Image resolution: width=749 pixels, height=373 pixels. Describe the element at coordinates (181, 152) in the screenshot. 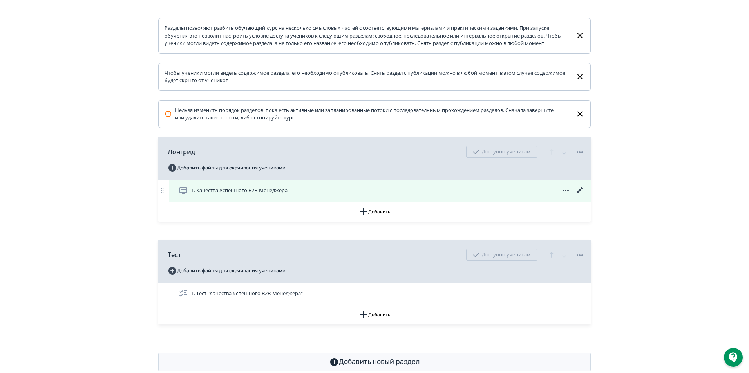

I see `span: Лонгрид` at that location.